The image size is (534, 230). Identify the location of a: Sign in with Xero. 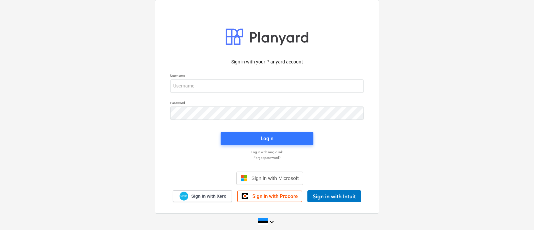
(203, 196).